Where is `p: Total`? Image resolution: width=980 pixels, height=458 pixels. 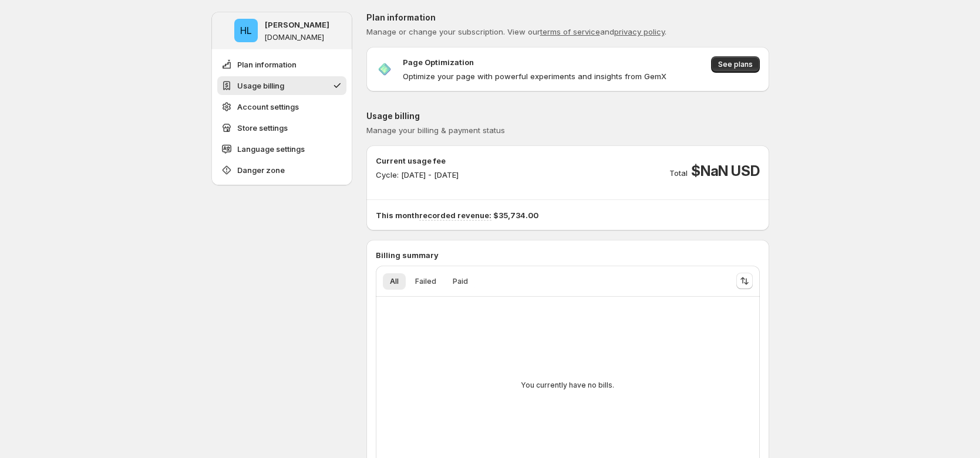 p: Total is located at coordinates (678, 173).